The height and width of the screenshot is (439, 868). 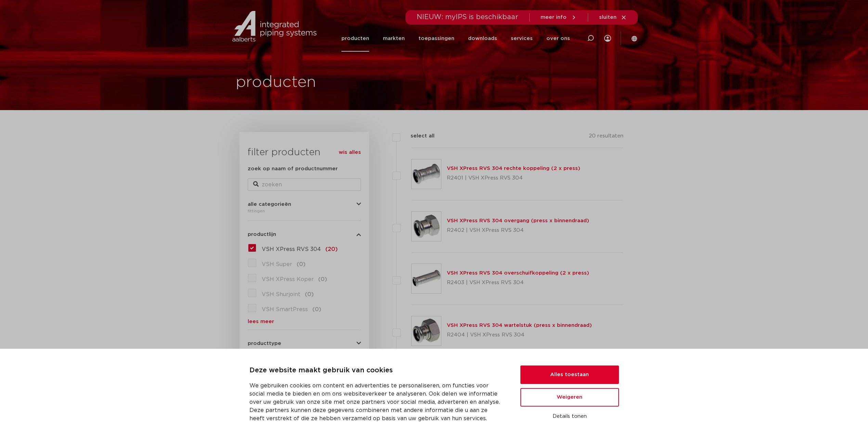 I want to click on span: NIEUW: myIPS is beschikbaar, so click(x=467, y=17).